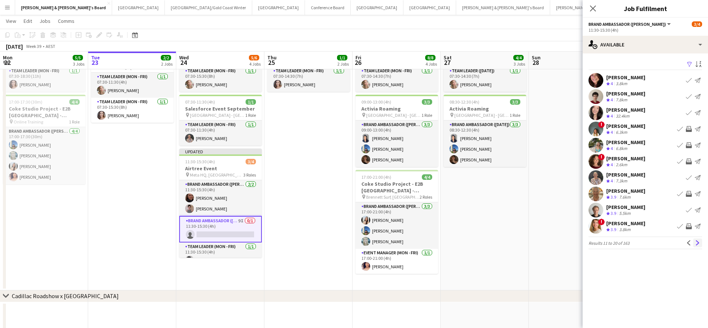 This screenshot has width=708, height=328. Describe the element at coordinates (646, 45) in the screenshot. I see `div: Available` at that location.